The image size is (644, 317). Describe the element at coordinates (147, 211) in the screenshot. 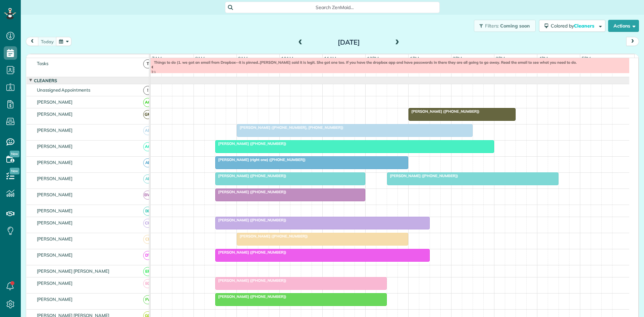

I see `span: BC` at that location.